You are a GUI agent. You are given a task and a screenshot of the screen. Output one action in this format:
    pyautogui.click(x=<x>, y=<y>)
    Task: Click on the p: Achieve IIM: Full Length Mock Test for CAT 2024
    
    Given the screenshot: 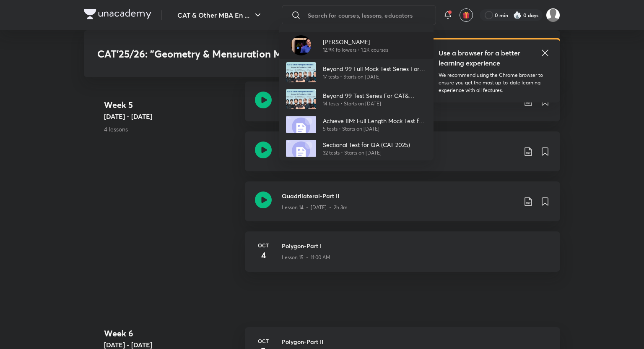 What is the action you would take?
    pyautogui.click(x=375, y=120)
    